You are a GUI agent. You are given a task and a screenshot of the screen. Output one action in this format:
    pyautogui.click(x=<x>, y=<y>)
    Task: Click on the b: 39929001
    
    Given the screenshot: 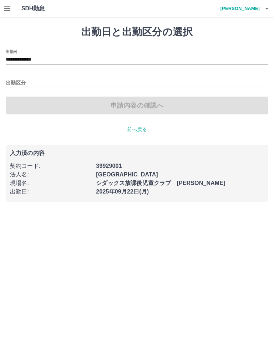 What is the action you would take?
    pyautogui.click(x=109, y=166)
    